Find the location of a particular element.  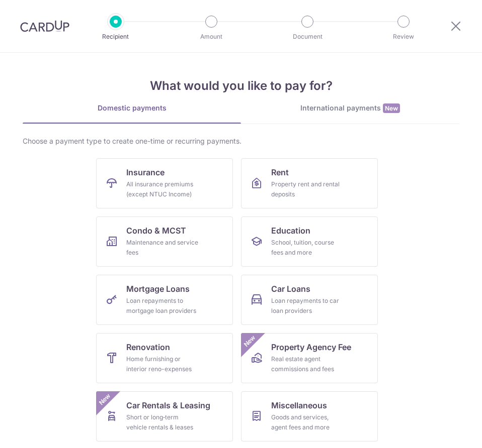

div: All insurance premiums (except NTUC Income) is located at coordinates (162, 190).